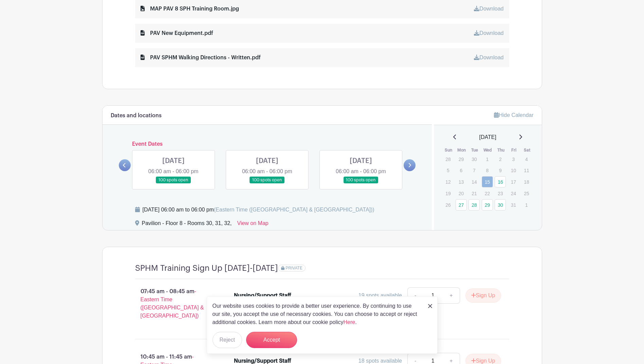 This screenshot has width=644, height=364. I want to click on p: 28, so click(448, 159).